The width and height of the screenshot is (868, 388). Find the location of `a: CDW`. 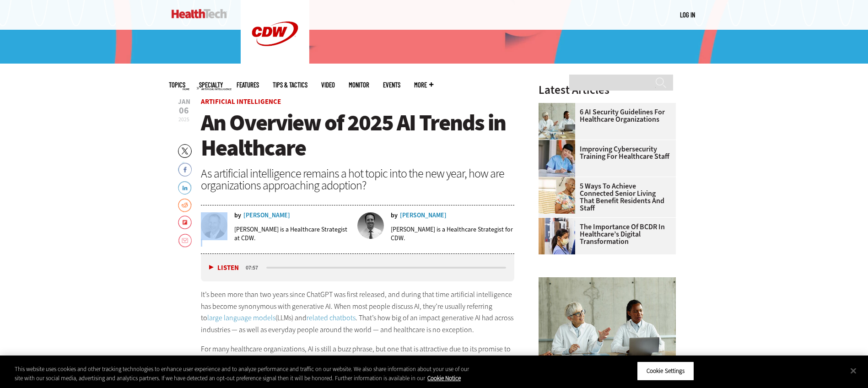

a: CDW is located at coordinates (275, 65).